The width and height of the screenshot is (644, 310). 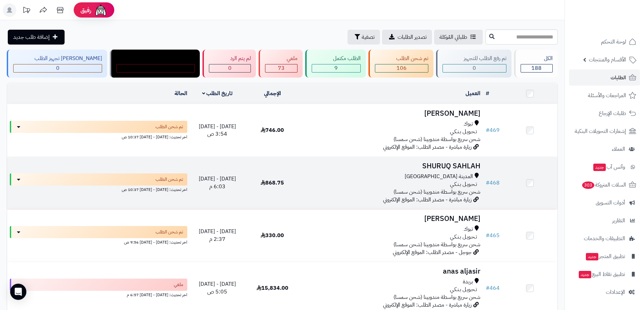 What do you see at coordinates (218, 94) in the screenshot?
I see `a: تاريخ الطلب` at bounding box center [218, 94].